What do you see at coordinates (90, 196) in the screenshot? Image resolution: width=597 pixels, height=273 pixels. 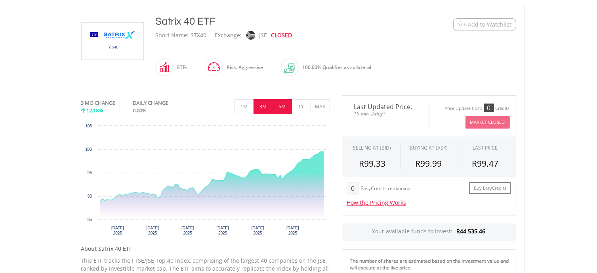 I see `text: 90` at bounding box center [90, 196].